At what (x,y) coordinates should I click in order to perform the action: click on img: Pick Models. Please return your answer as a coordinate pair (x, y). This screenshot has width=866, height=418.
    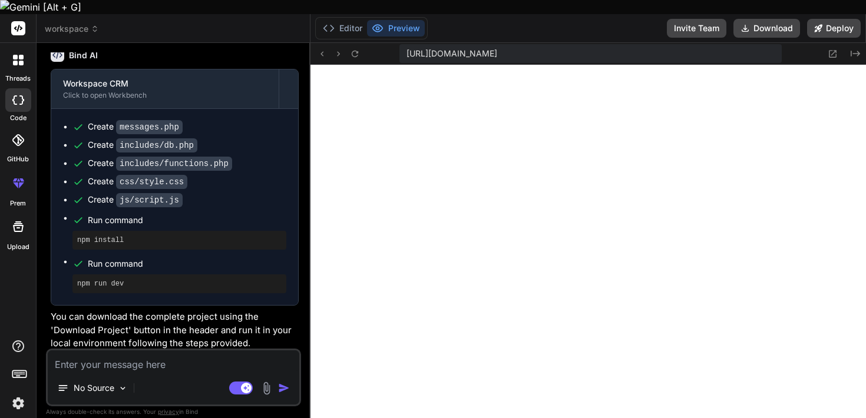
    Looking at the image, I should click on (122, 388).